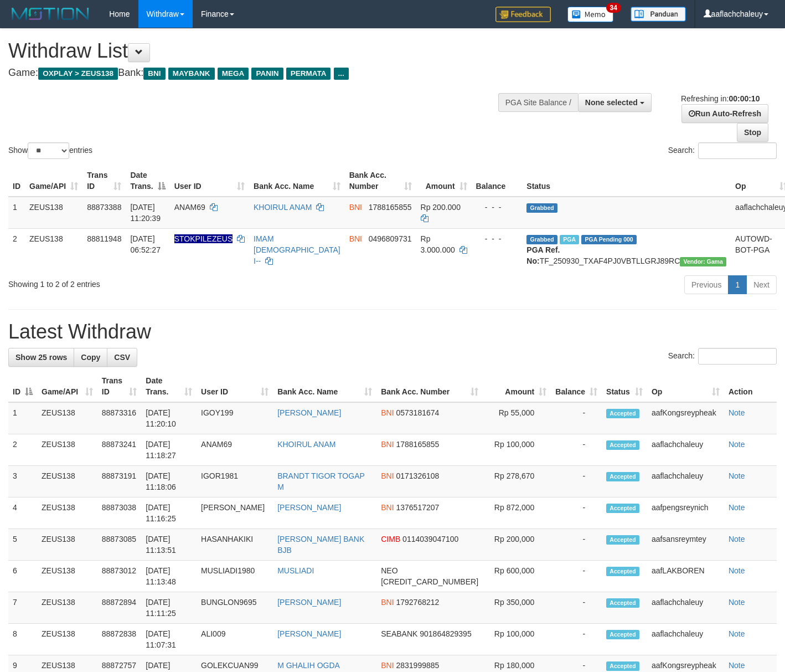  I want to click on span: Nama rekening ada tanda titik/strip, harap diedit, so click(204, 239).